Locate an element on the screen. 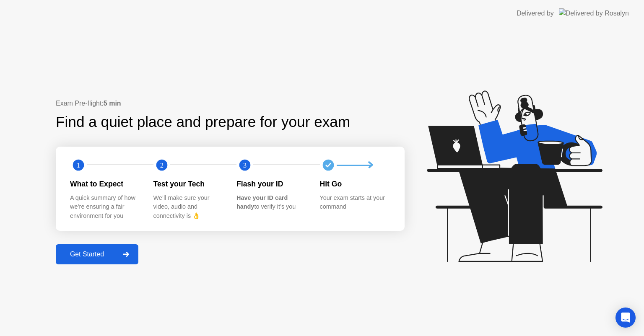 This screenshot has width=644, height=336. div: Get Started is located at coordinates (87, 255).